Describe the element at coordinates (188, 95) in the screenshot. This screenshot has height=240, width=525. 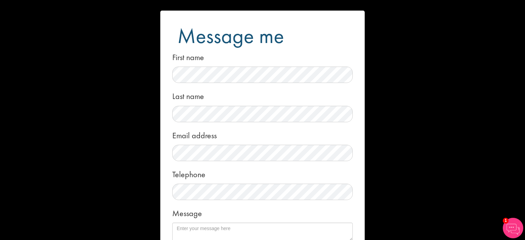
I see `label: Last name` at that location.